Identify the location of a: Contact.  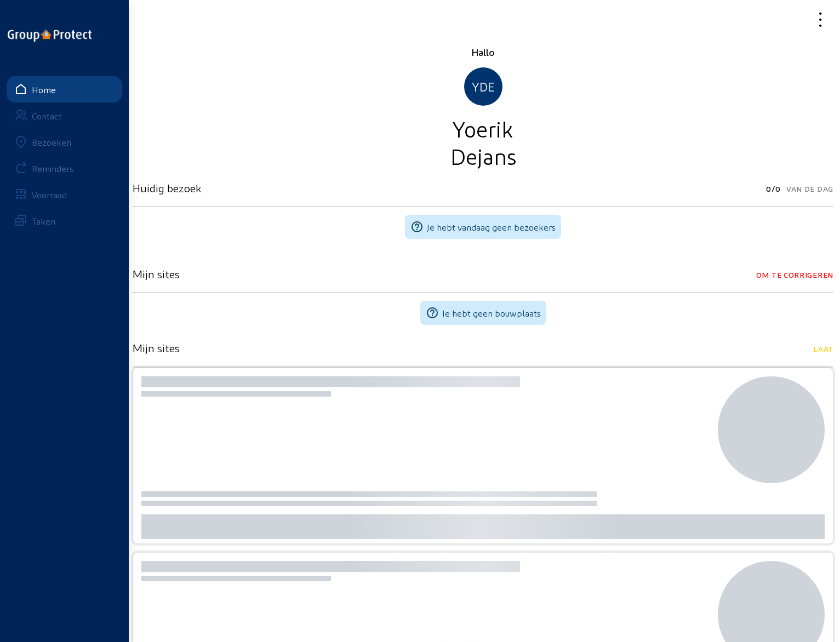
(64, 115).